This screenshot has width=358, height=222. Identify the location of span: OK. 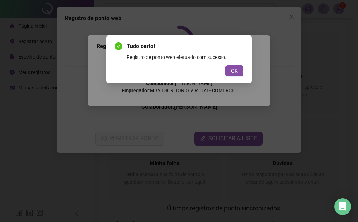
(235, 71).